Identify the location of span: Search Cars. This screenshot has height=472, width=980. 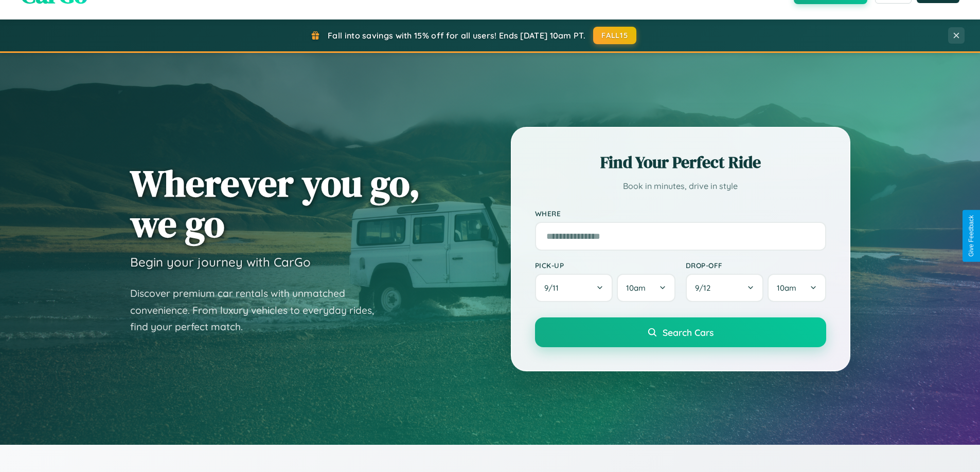
(687, 332).